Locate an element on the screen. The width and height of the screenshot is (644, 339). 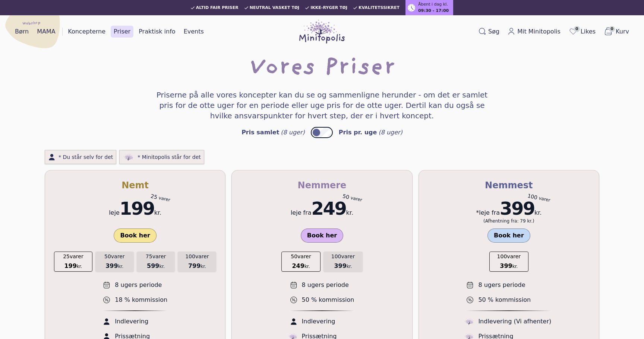
span: Altid fair priser is located at coordinates (217, 8).